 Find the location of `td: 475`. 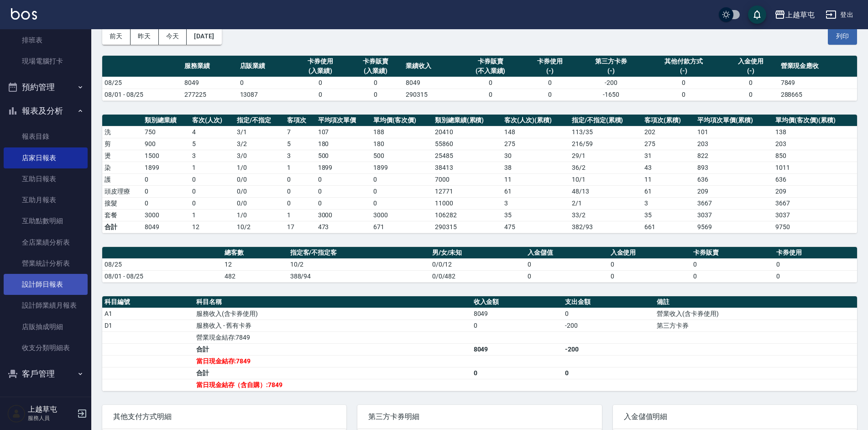

td: 475 is located at coordinates (535, 227).